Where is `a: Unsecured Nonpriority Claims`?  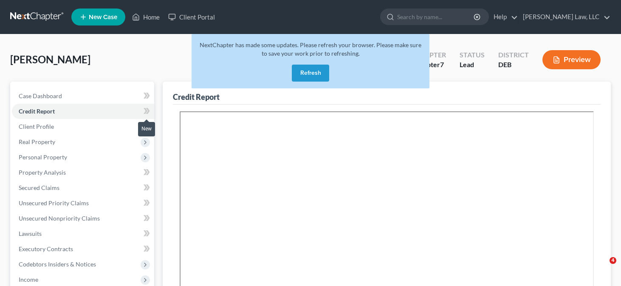
a: Unsecured Nonpriority Claims is located at coordinates (83, 218).